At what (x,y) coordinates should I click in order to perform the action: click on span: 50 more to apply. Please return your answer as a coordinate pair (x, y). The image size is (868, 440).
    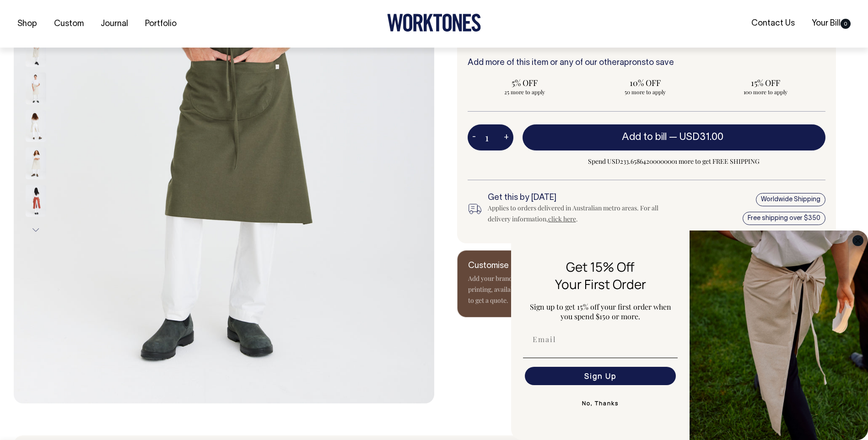
    Looking at the image, I should click on (645, 92).